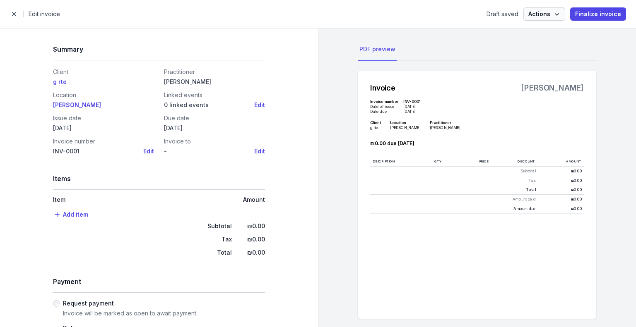  What do you see at coordinates (214, 95) in the screenshot?
I see `dt: Linked events` at bounding box center [214, 95].